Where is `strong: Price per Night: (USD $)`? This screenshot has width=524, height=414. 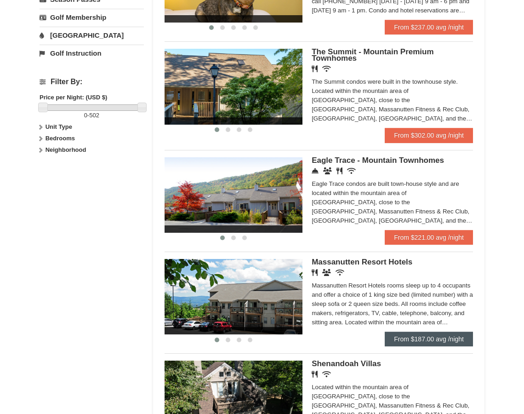 strong: Price per Night: (USD $) is located at coordinates (73, 97).